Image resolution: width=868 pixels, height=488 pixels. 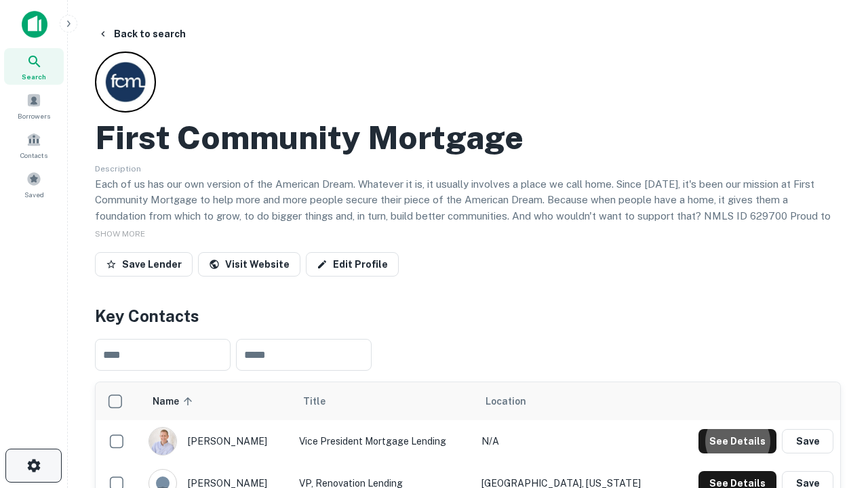 I want to click on div: Contacts, so click(x=34, y=145).